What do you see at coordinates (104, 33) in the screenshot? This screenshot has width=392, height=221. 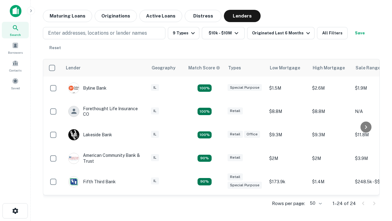 I see `button: Enter addresses, locations or lender names` at bounding box center [104, 33].